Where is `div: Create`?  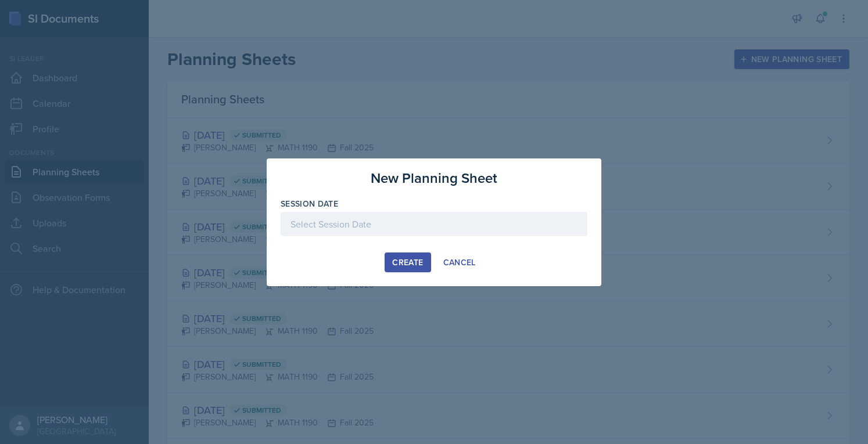 div: Create is located at coordinates (408, 262).